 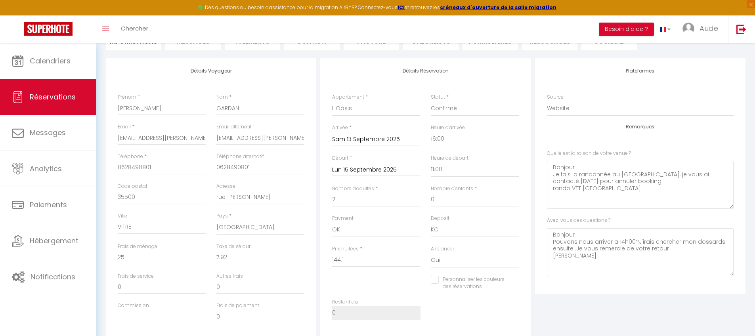 What do you see at coordinates (425, 71) in the screenshot?
I see `h4: Détails Réservation` at bounding box center [425, 71].